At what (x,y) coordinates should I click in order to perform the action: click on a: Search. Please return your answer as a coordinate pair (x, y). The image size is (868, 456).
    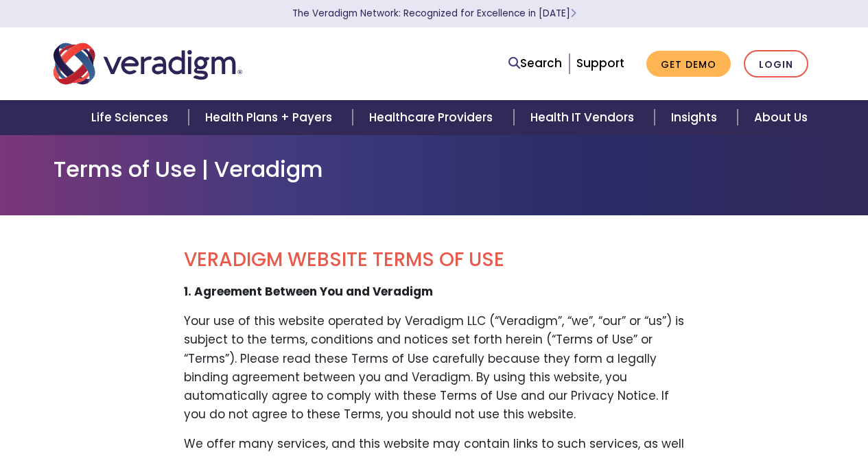
    Looking at the image, I should click on (535, 63).